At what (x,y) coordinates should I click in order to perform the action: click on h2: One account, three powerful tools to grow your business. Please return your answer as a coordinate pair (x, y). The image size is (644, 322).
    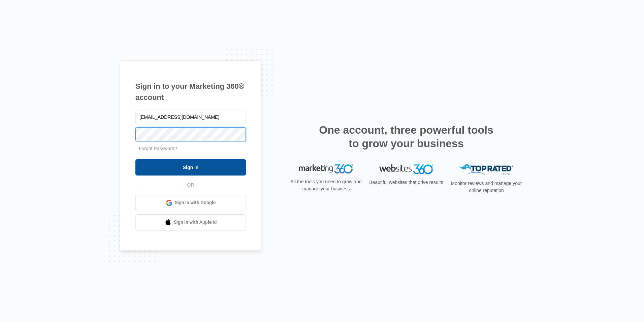
    Looking at the image, I should click on (406, 137).